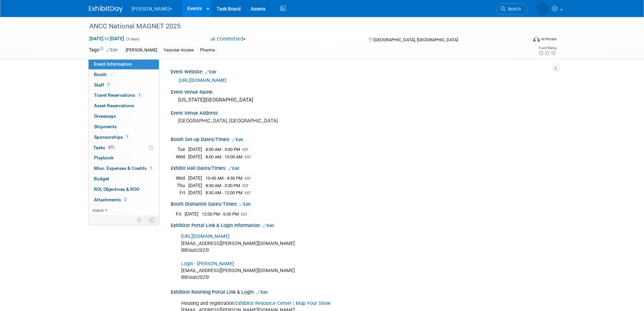  Describe the element at coordinates (224, 193) in the screenshot. I see `span: 8:30 AM - 12:00 PM` at that location.